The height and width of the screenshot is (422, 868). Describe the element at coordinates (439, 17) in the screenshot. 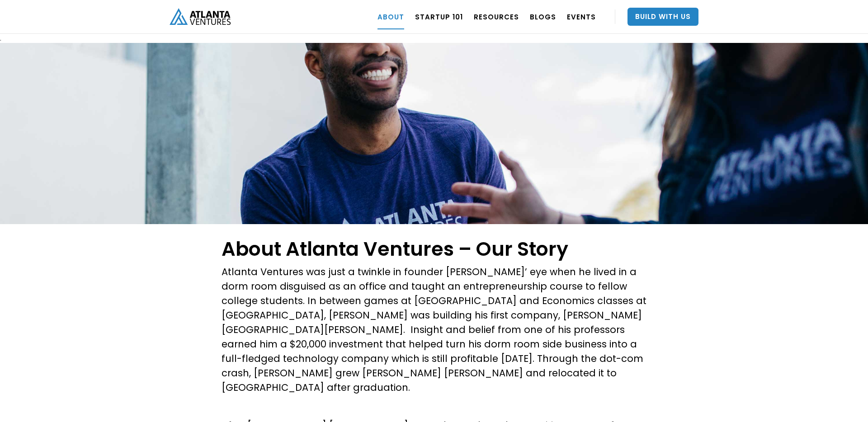

I see `a: Startup 101` at that location.